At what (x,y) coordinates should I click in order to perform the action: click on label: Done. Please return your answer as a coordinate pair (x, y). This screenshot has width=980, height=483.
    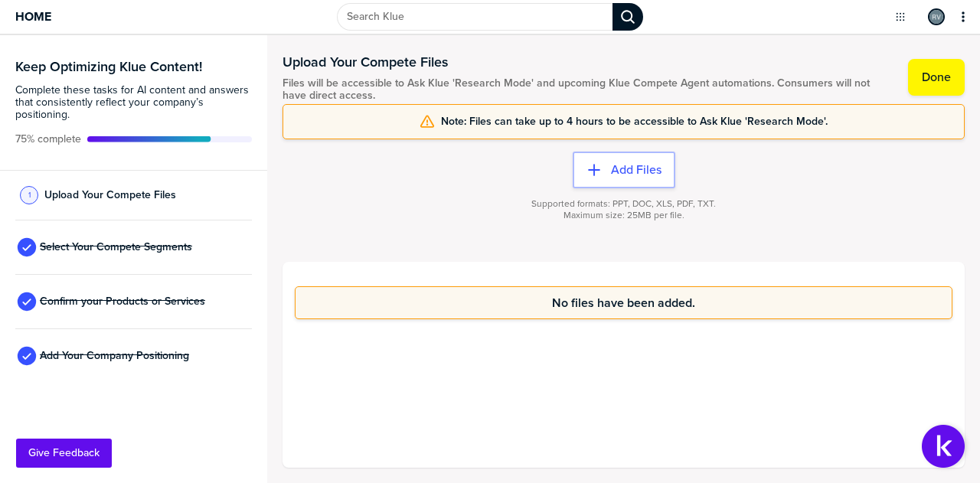
    Looking at the image, I should click on (937, 77).